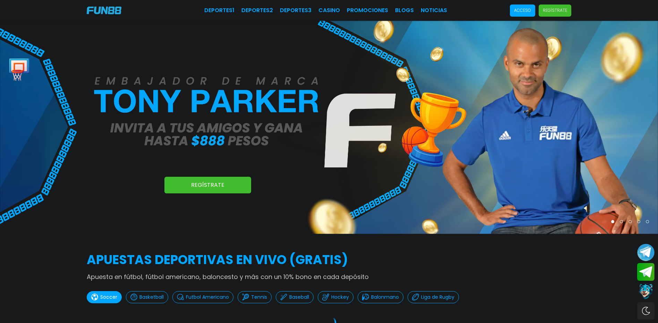 The image size is (658, 323). Describe the element at coordinates (299, 297) in the screenshot. I see `p: Baseball` at that location.